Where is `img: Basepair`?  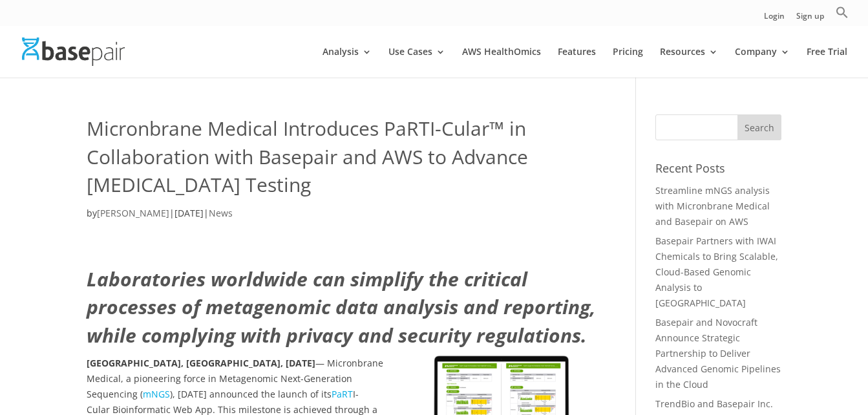
img: Basepair is located at coordinates (73, 51).